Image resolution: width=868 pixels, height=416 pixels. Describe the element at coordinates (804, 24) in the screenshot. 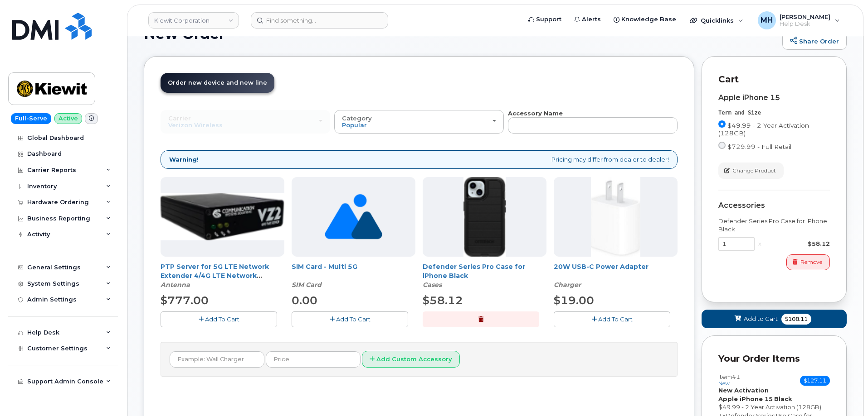

I see `span: Help Desk` at that location.